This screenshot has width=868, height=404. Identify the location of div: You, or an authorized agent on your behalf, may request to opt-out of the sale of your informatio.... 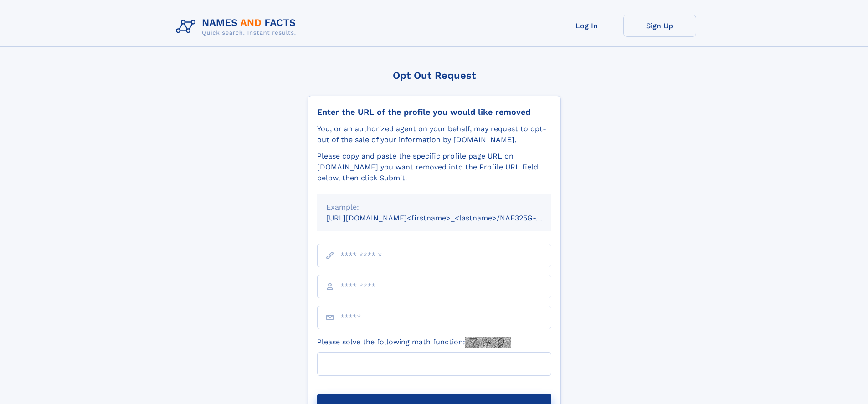
(434, 134).